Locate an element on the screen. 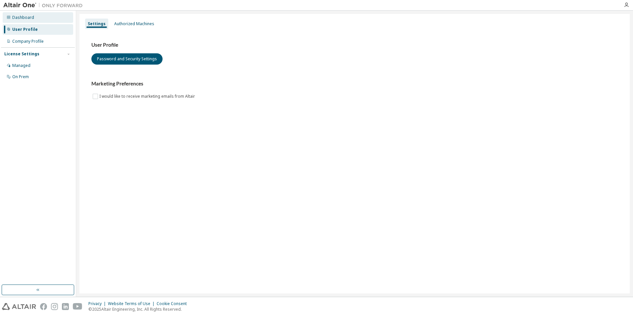  img: linkedin.svg is located at coordinates (65, 306).